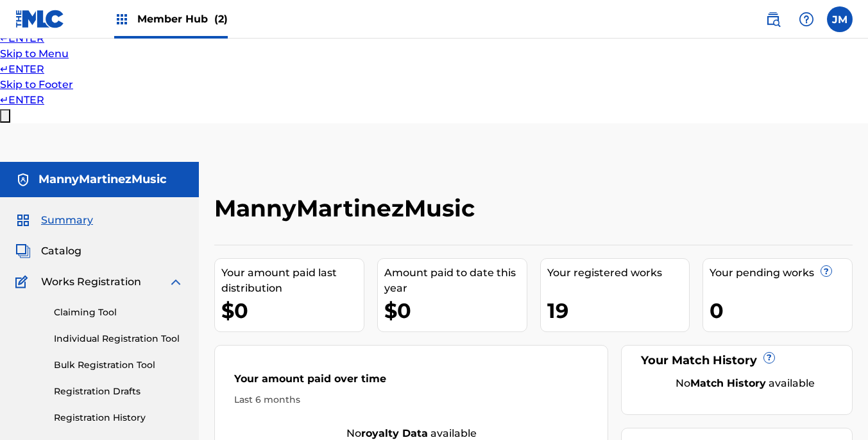 The height and width of the screenshot is (440, 868). I want to click on div: Your amount paid last distribution, so click(292, 281).